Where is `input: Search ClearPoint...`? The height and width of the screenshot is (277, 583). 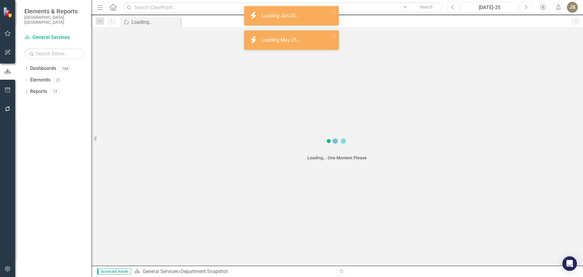
input: Search ClearPoint... is located at coordinates (283, 7).